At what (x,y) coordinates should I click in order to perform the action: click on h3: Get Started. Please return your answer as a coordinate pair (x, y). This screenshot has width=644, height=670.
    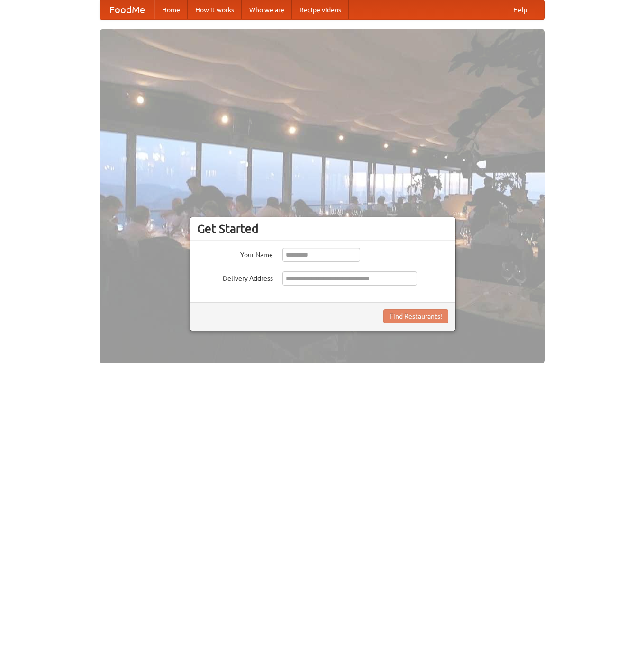
    Looking at the image, I should click on (323, 229).